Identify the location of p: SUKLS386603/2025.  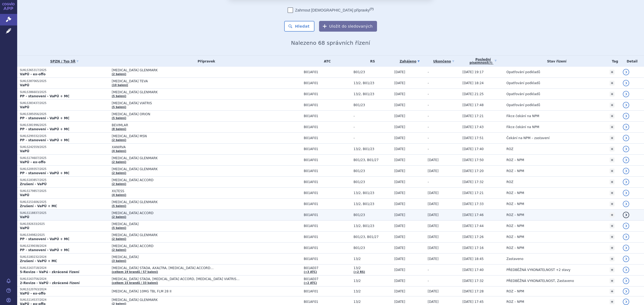
(65, 92).